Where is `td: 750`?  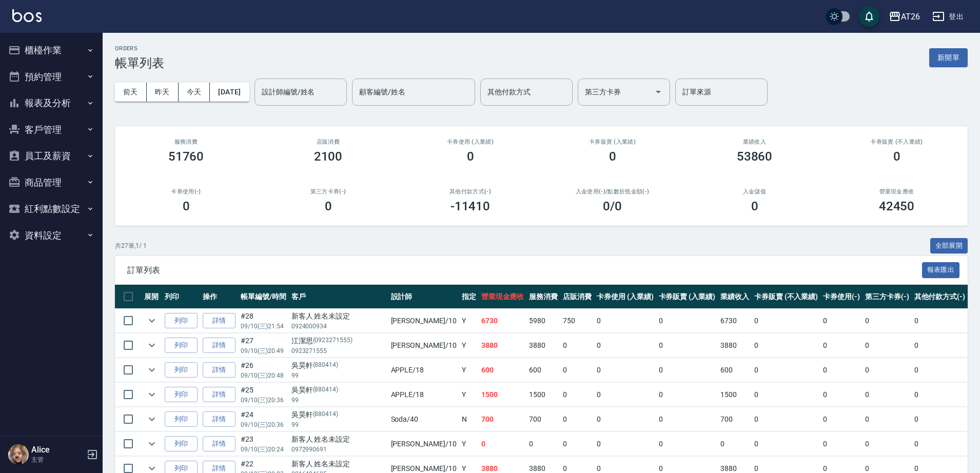
td: 750 is located at coordinates (577, 320).